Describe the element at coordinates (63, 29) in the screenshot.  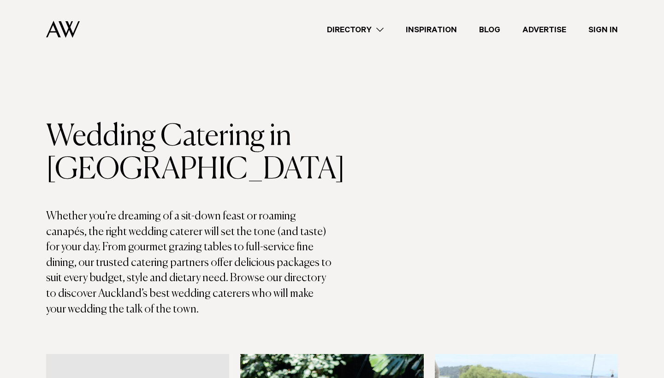
I see `img: Auckland Weddings Logo` at that location.